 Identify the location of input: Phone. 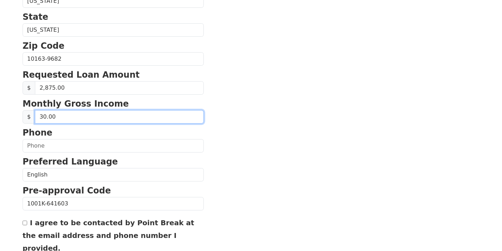
(113, 146).